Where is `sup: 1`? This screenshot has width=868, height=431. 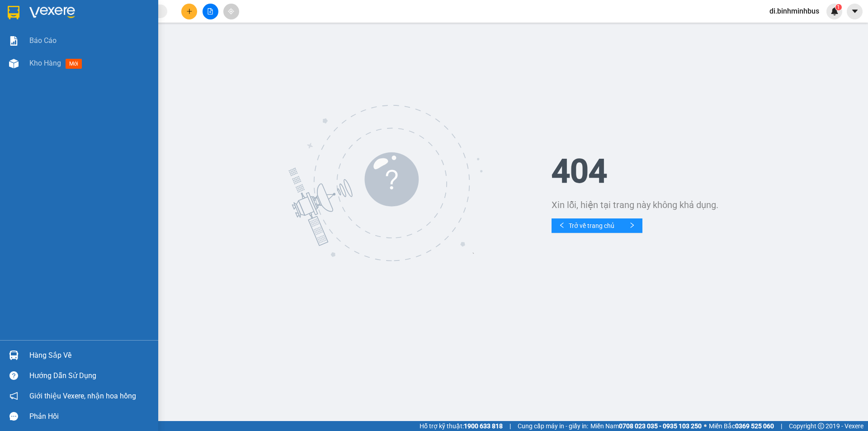
sup: 1 is located at coordinates (838, 7).